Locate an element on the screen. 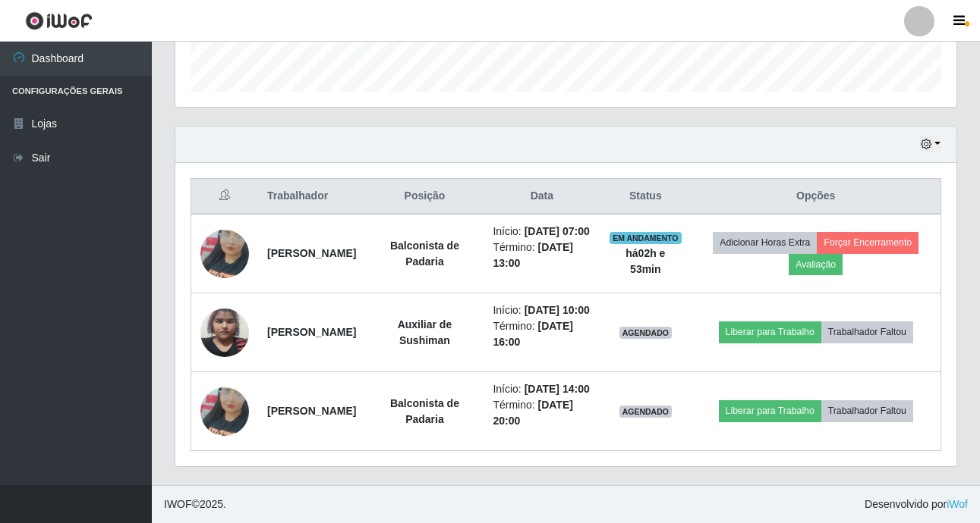 Image resolution: width=980 pixels, height=523 pixels. button: Forçar Encerramento is located at coordinates (867, 243).